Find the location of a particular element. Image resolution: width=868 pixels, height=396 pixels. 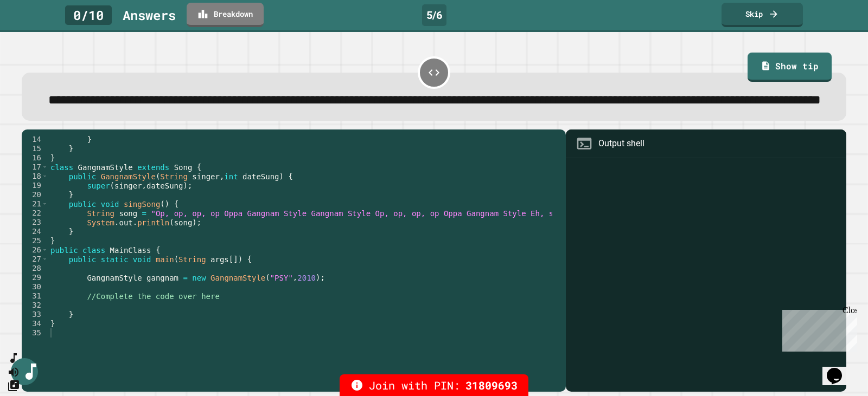

div: 27 is located at coordinates (35, 259).